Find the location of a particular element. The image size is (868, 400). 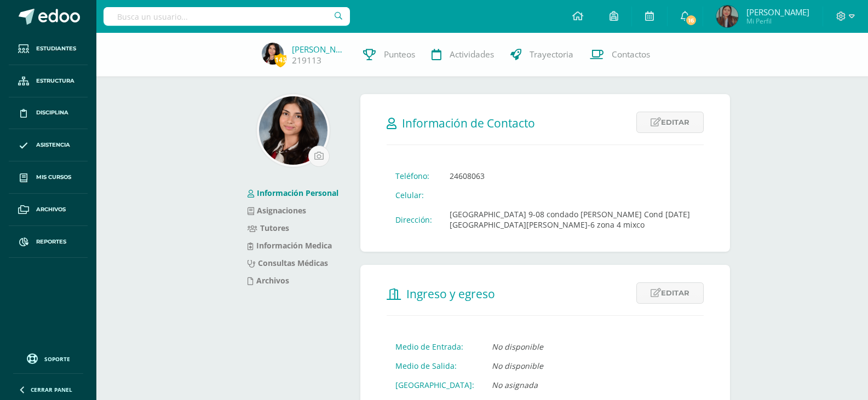

a: Mis cursos is located at coordinates (48, 178).